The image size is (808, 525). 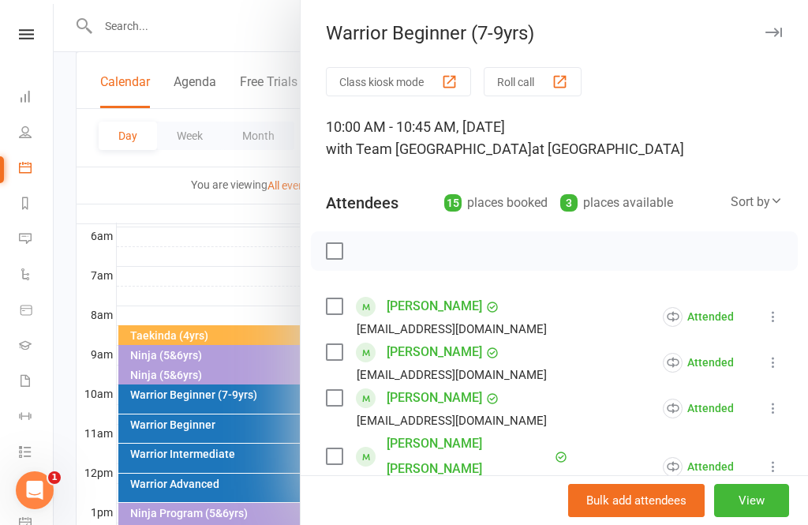 I want to click on button: Class kiosk mode, so click(x=399, y=81).